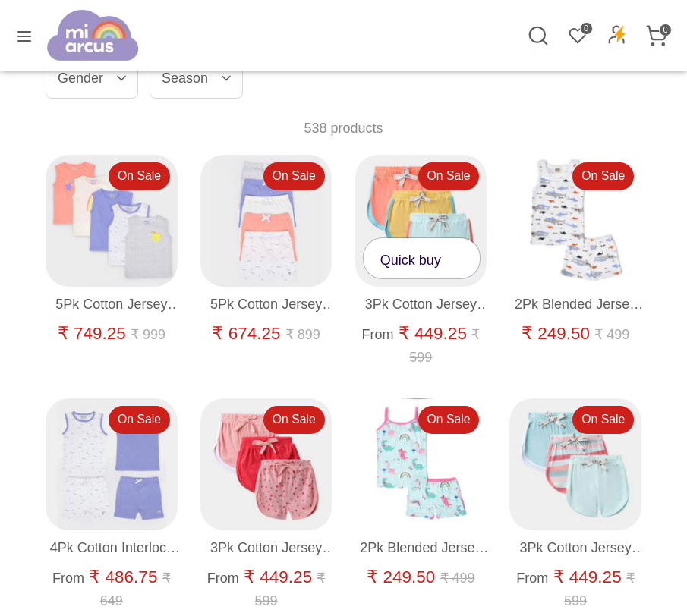  Describe the element at coordinates (196, 78) in the screenshot. I see `summary: Season` at that location.